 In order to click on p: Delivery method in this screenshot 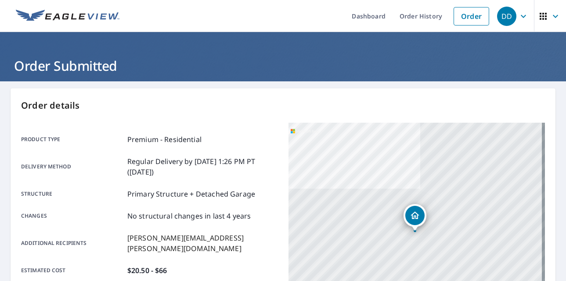, I will do `click(73, 167)`.